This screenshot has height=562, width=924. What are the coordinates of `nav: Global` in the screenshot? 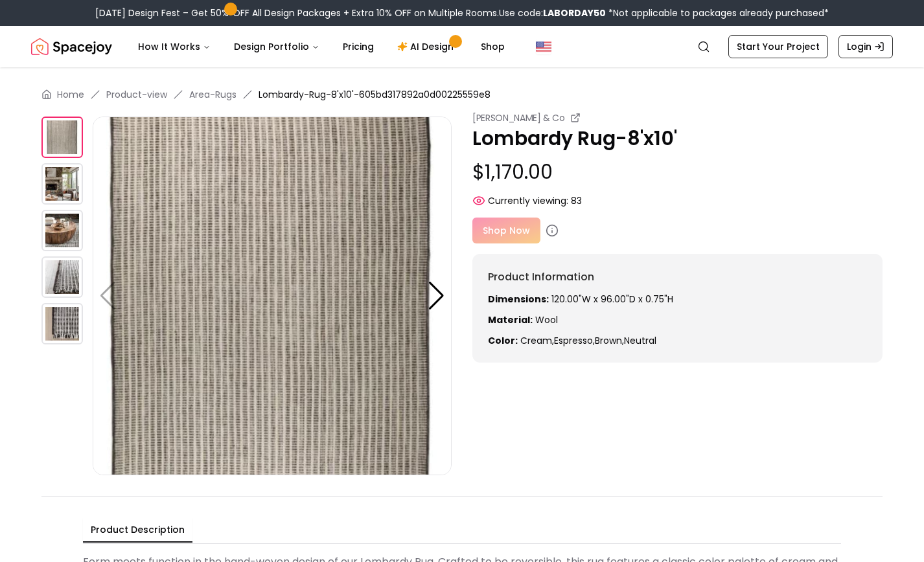 It's located at (462, 47).